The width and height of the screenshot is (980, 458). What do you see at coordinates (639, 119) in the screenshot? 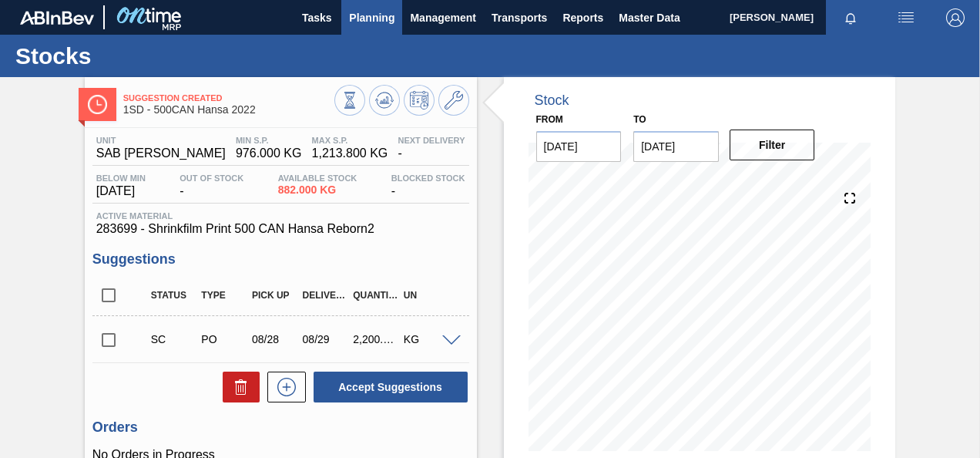
I see `label: to` at bounding box center [639, 119].